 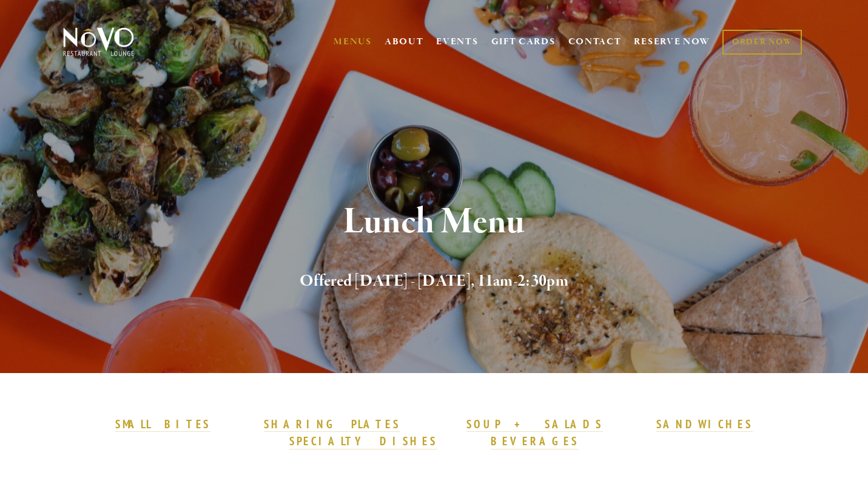 What do you see at coordinates (353, 42) in the screenshot?
I see `a: MENUS` at bounding box center [353, 42].